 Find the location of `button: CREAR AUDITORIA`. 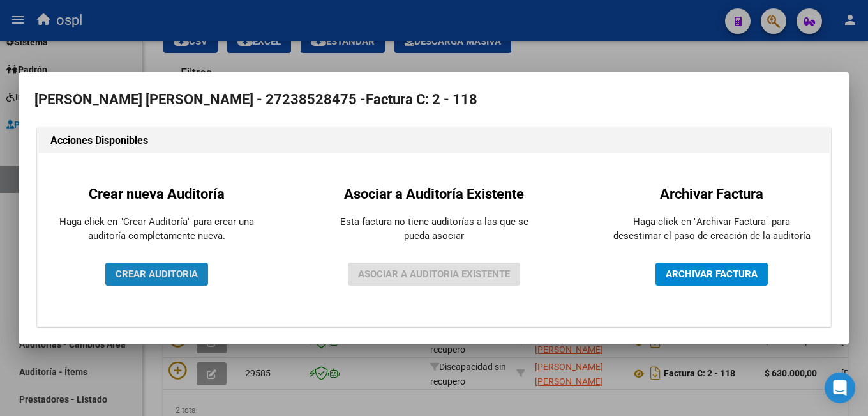

button: CREAR AUDITORIA is located at coordinates (156, 274).